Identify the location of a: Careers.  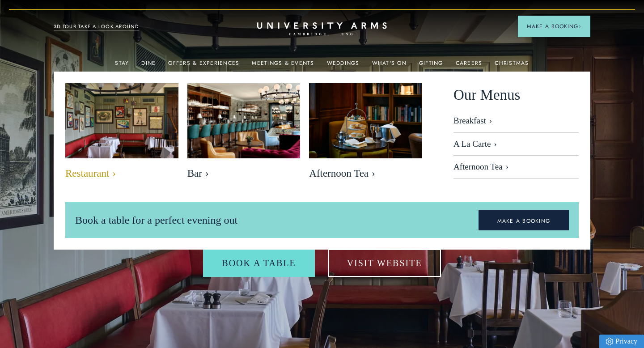
(469, 66).